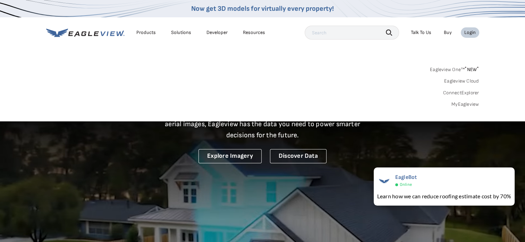  I want to click on span: EagleBot, so click(406, 177).